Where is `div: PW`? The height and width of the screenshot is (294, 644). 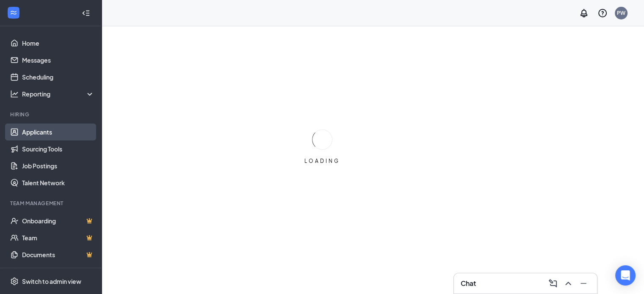 div: PW is located at coordinates (621, 13).